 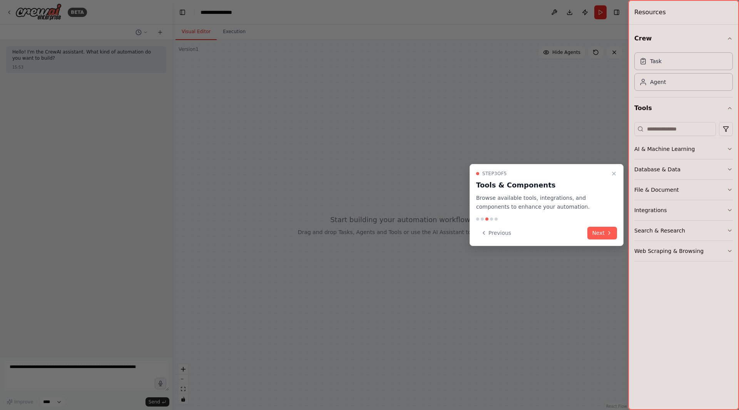 What do you see at coordinates (495, 174) in the screenshot?
I see `span: Step 3 of 5` at bounding box center [495, 174].